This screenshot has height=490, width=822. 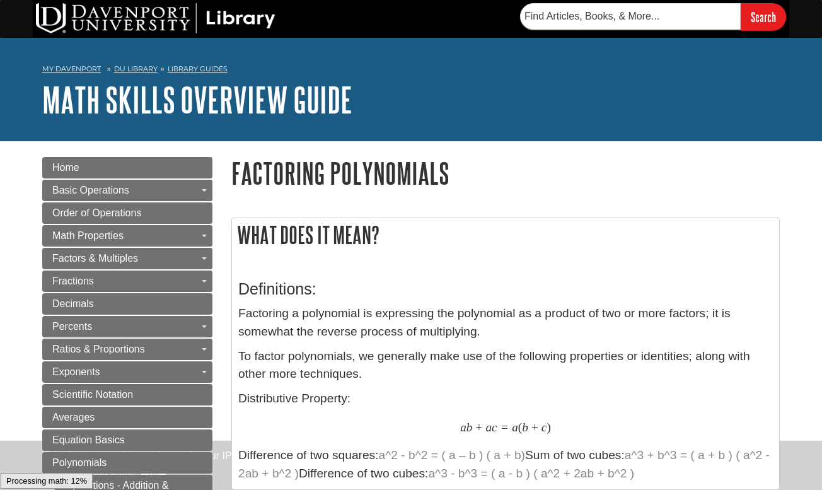 What do you see at coordinates (127, 190) in the screenshot?
I see `a: Basic Operations` at bounding box center [127, 190].